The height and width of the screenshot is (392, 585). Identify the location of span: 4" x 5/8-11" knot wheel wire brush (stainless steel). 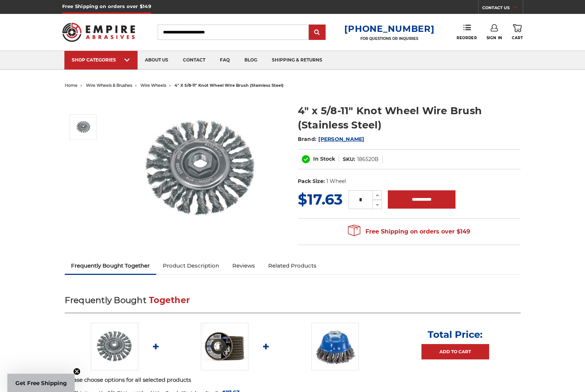
(229, 85).